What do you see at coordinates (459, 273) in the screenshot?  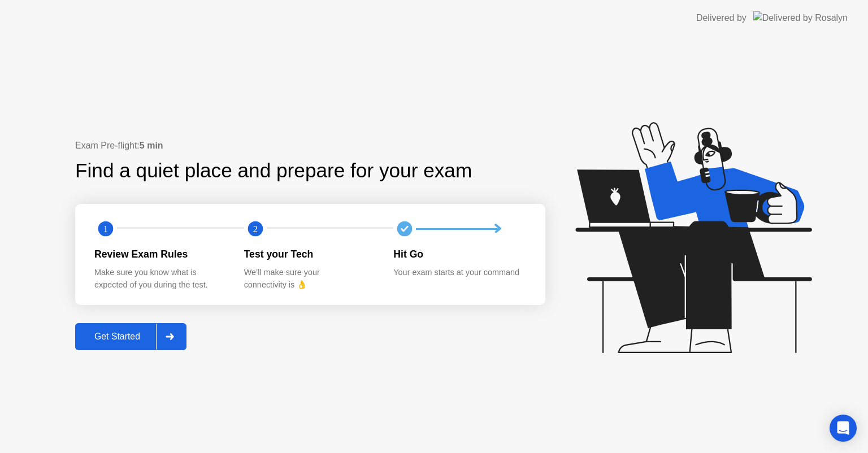 I see `div: Your exam starts at your command` at bounding box center [459, 273].